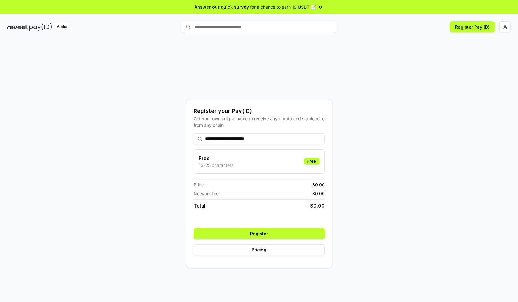 This screenshot has width=518, height=302. I want to click on div: Free, so click(312, 161).